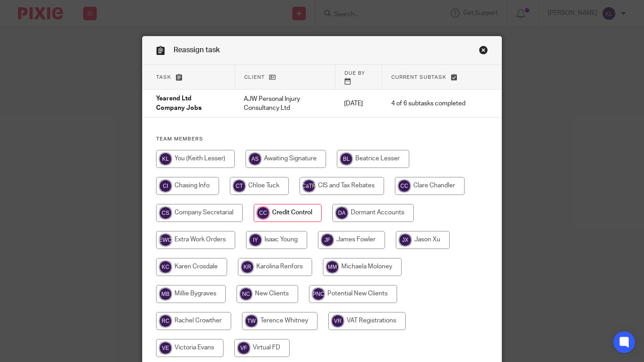 The height and width of the screenshot is (362, 644). I want to click on p: AJW Personal Injury Consultancy Ltd, so click(285, 103).